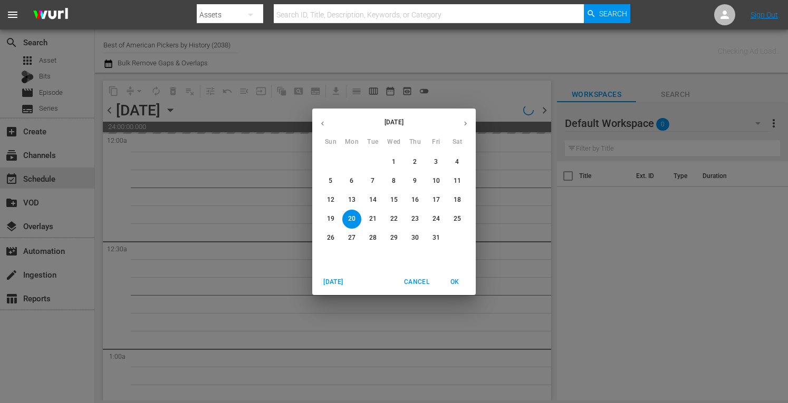 The height and width of the screenshot is (403, 788). Describe the element at coordinates (436, 219) in the screenshot. I see `p: 24` at that location.